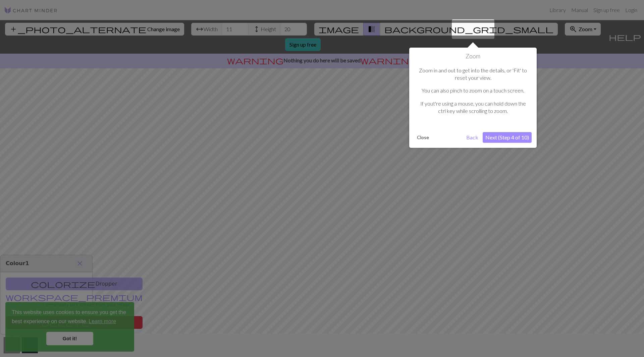 The image size is (644, 357). What do you see at coordinates (473, 90) in the screenshot?
I see `p: You can also pinch to zoom on a touch screen.` at bounding box center [473, 90].